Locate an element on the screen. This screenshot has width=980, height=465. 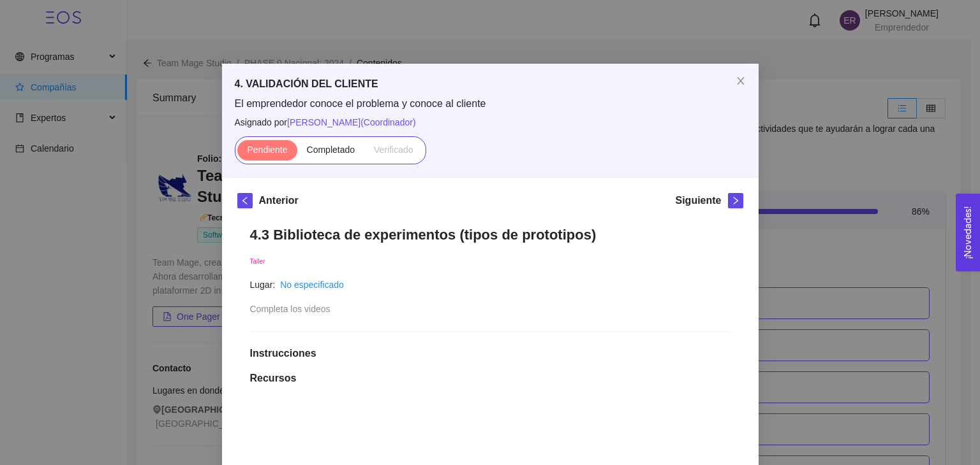
button: Close is located at coordinates (741, 82).